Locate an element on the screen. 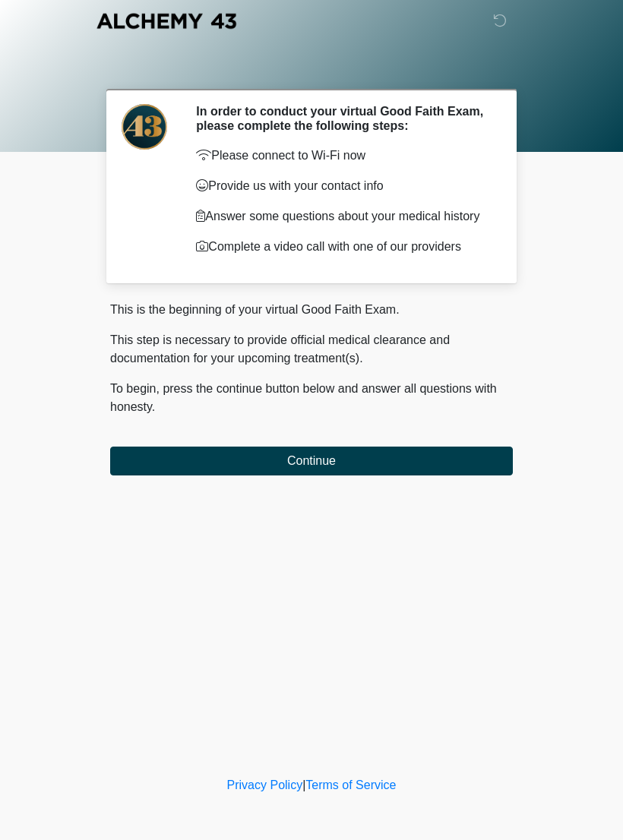  img: Alchemy 43 Logo is located at coordinates (166, 21).